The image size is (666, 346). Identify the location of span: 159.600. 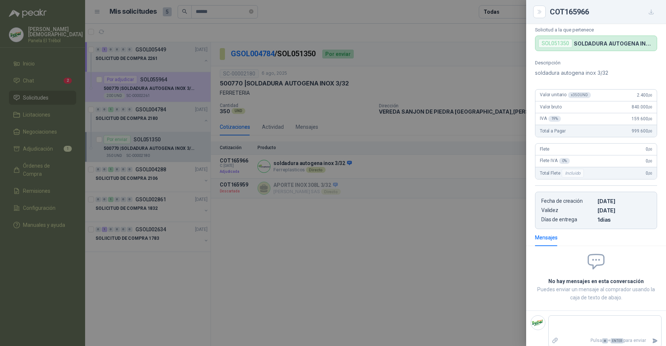
(642, 119).